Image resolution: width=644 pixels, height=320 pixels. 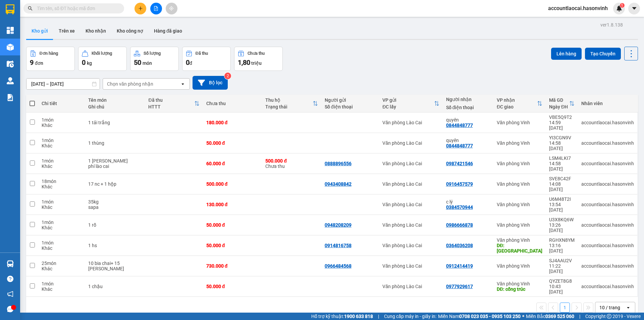 I want to click on span: aim, so click(x=171, y=8).